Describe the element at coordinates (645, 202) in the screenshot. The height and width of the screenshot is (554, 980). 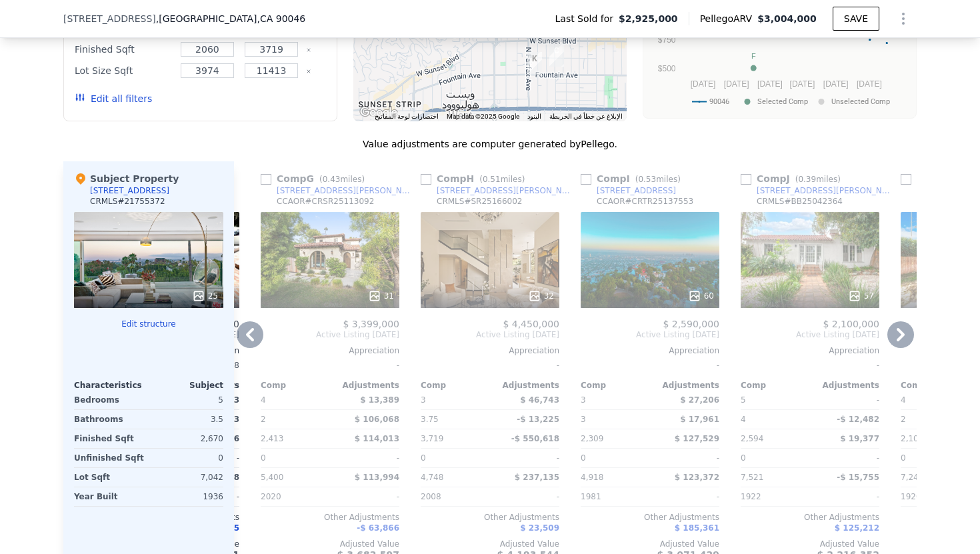
I see `div: CCAOR # CRTR25137553` at that location.